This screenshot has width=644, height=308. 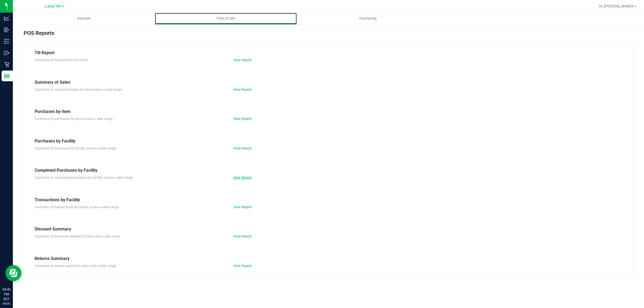 I want to click on div: Summary of Sales, so click(x=328, y=82).